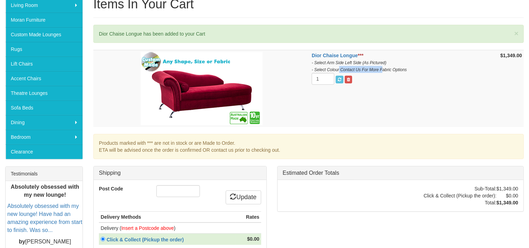 This screenshot has width=529, height=248. I want to click on a: Absolutely obsessed with my new lounge! Have had an amazing experience from start to finish. Was ..., so click(45, 218).